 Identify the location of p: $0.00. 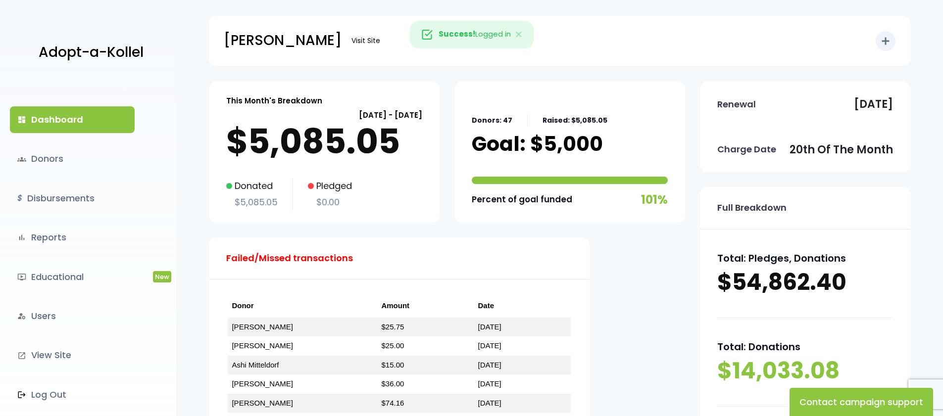
(330, 202).